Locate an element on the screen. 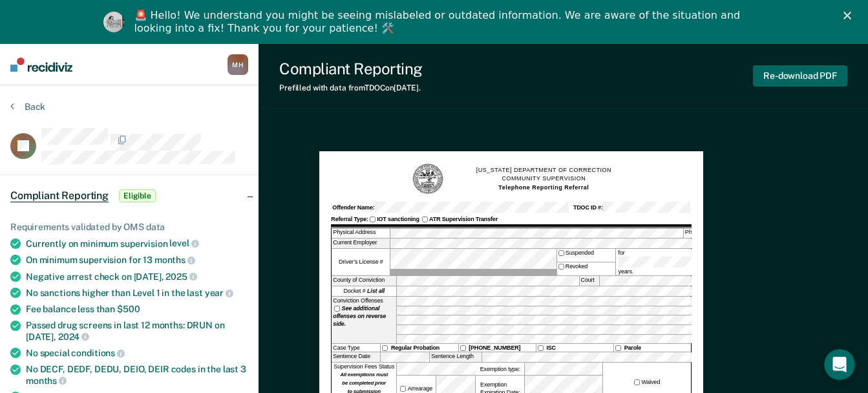 The width and height of the screenshot is (868, 393). strong: See additional offenses on reverse side. is located at coordinates (359, 316).